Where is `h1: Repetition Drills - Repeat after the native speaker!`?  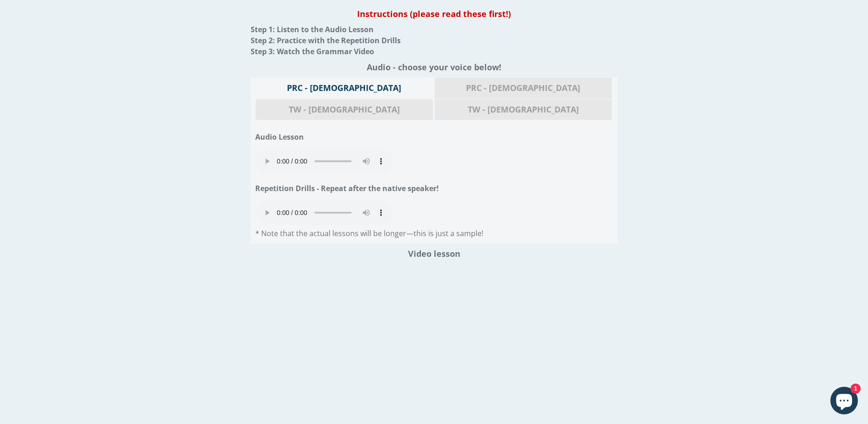 h1: Repetition Drills - Repeat after the native speaker! is located at coordinates (434, 189).